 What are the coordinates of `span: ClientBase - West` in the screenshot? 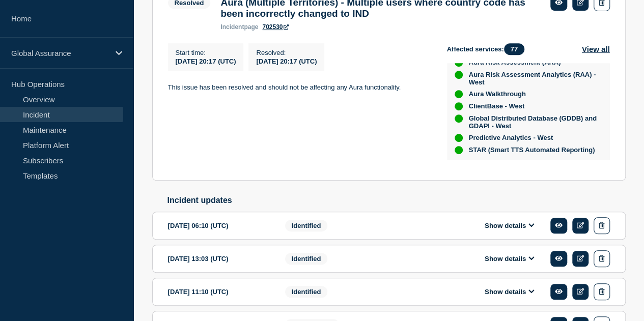 It's located at (497, 107).